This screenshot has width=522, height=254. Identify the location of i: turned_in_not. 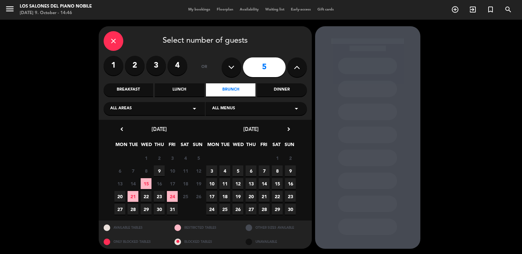
(490, 10).